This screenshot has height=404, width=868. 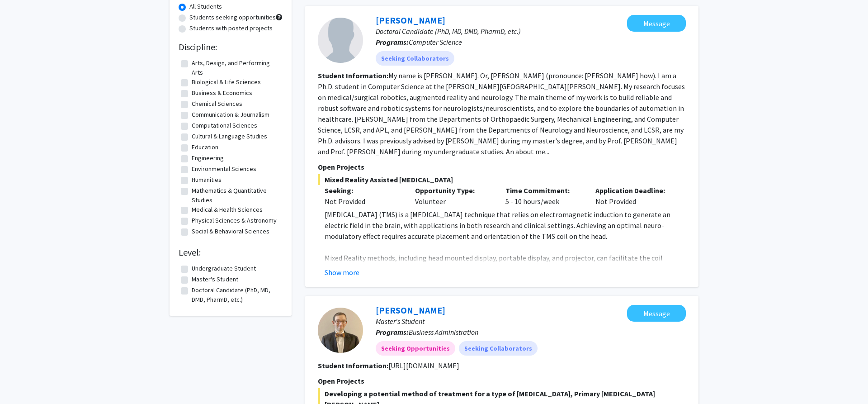 I want to click on label: Master's Student, so click(x=215, y=279).